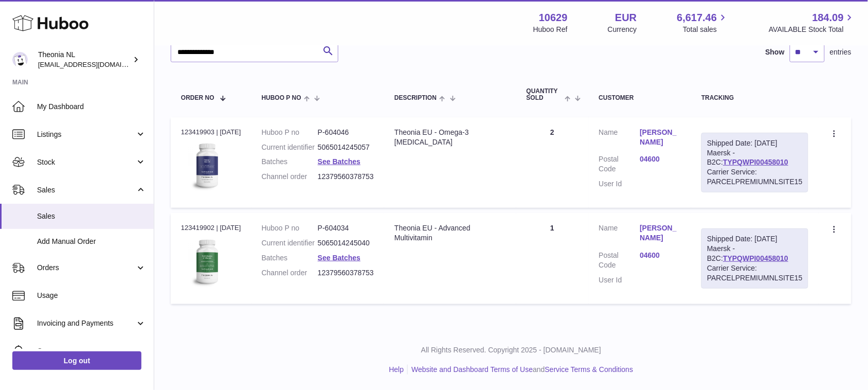 Image resolution: width=868 pixels, height=390 pixels. I want to click on dd: P-604046, so click(346, 132).